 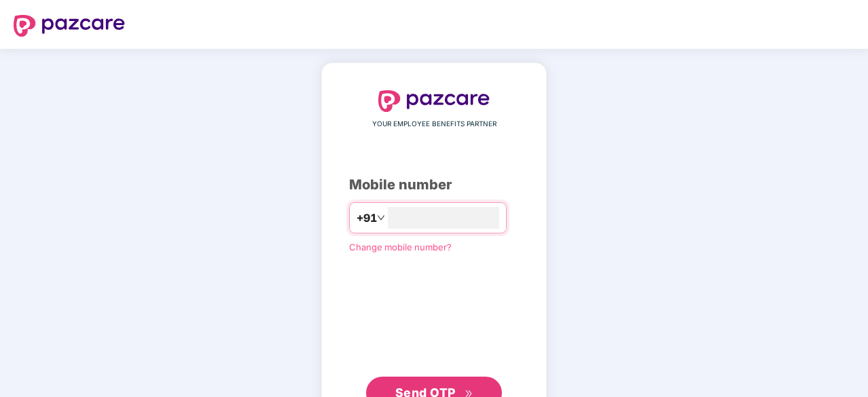 I want to click on span: YOUR EMPLOYEE BENEFITS PARTNER, so click(x=434, y=124).